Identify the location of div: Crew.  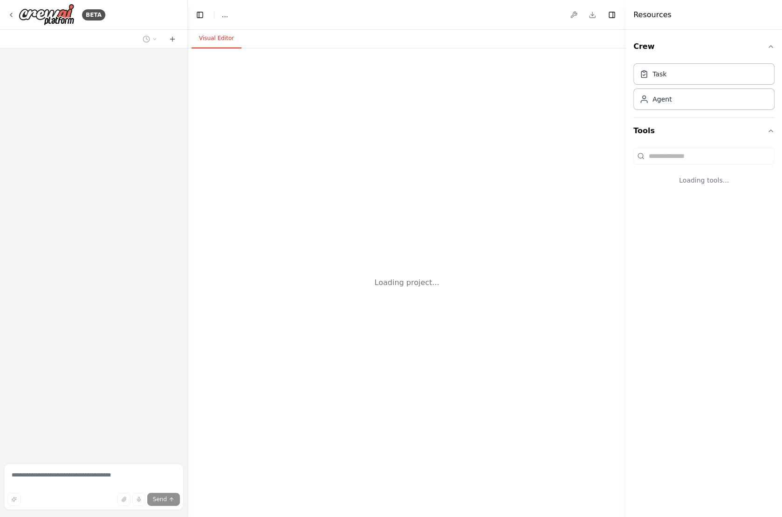
(704, 89).